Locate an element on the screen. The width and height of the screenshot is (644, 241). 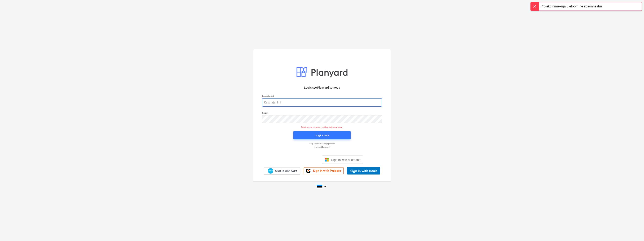
div: Logi sisse is located at coordinates (322, 135).